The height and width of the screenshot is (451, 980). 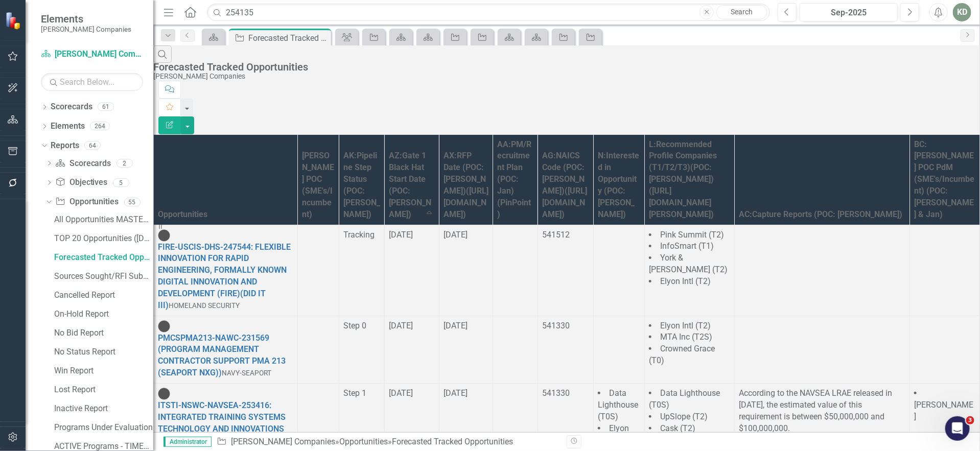 I want to click on span: Crowned Grace (T0), so click(x=682, y=355).